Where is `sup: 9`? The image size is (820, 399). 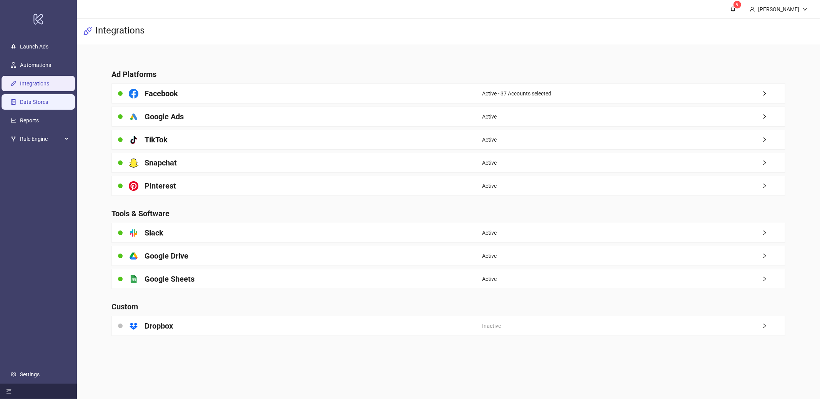 sup: 9 is located at coordinates (737, 5).